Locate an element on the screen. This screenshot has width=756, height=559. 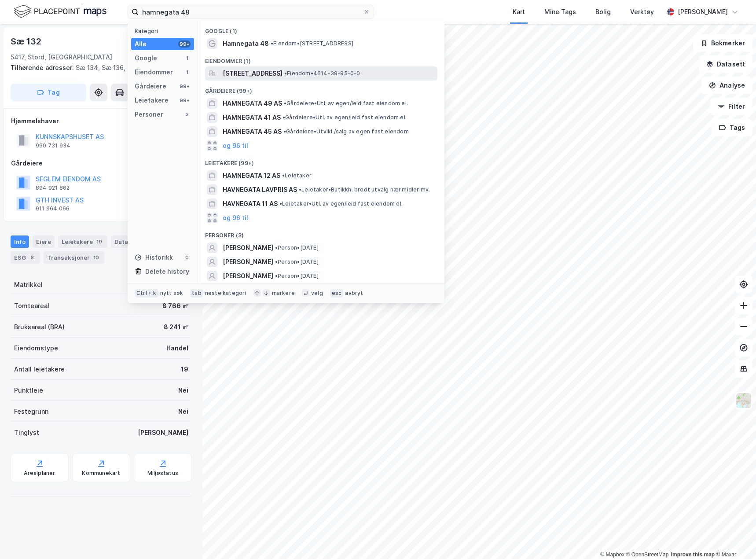
div: 0 is located at coordinates (187, 257).